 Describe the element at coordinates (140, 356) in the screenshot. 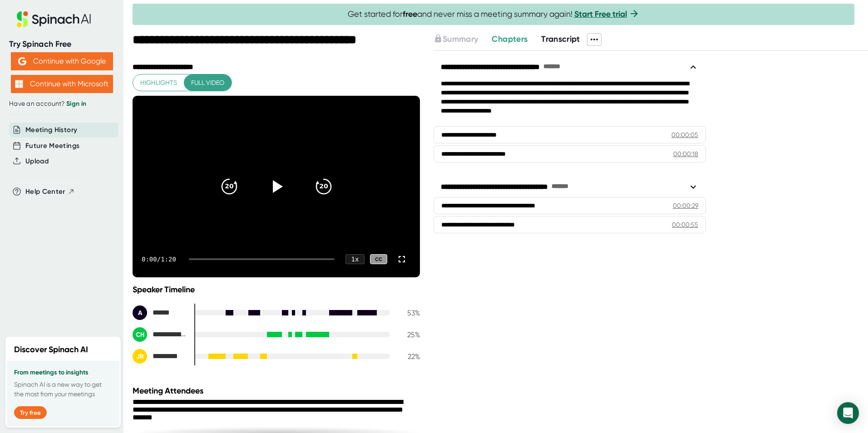

I see `div: JR` at that location.